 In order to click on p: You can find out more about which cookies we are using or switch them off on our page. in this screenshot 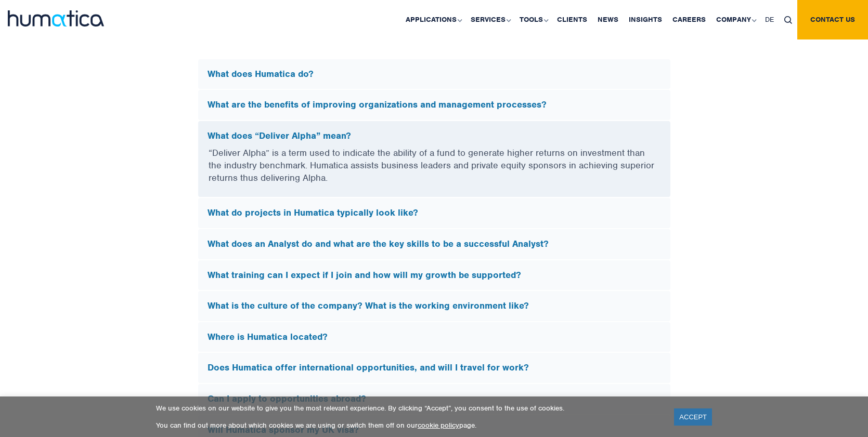, I will do `click(408, 425)`.